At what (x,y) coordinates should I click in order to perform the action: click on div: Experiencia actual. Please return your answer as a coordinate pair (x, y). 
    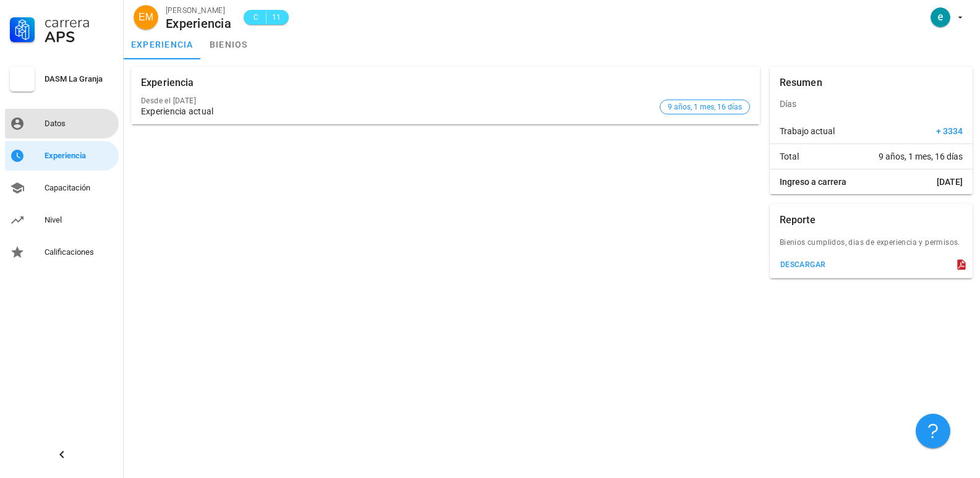
    Looking at the image, I should click on (398, 111).